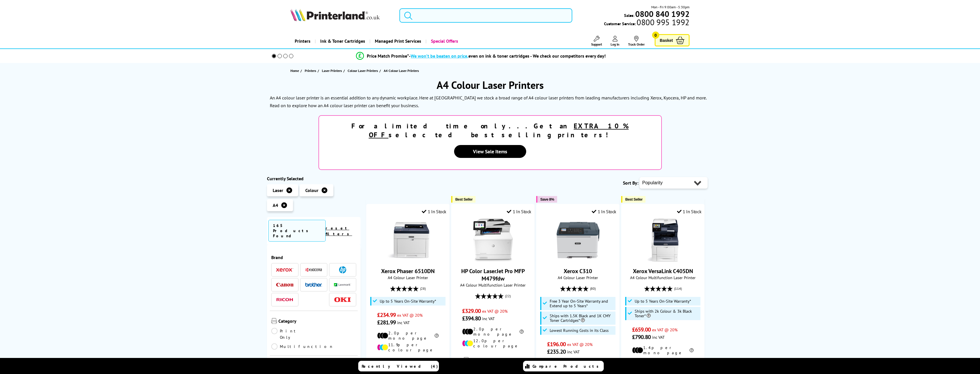  I want to click on a: HP Color LaserJet Pro MFP M479fdw, so click(493, 259).